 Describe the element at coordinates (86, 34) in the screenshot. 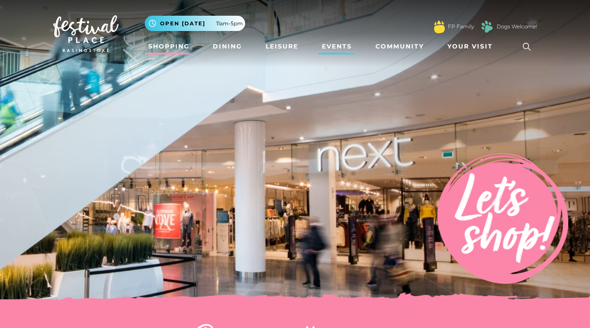

I see `img: Festival Place Logo` at that location.